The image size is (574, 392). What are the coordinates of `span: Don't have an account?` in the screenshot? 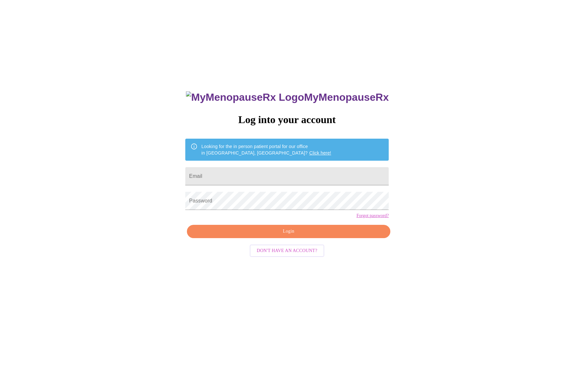 It's located at (287, 251).